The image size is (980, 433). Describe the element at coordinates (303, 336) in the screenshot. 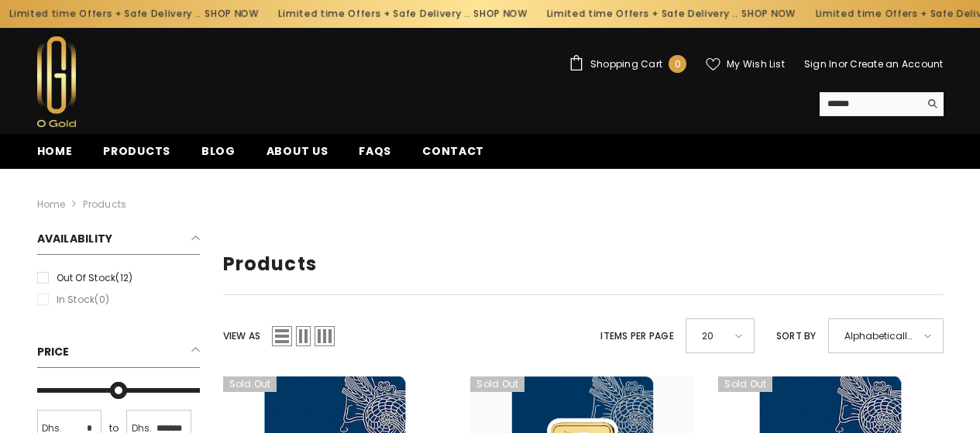

I see `span: Grid 2` at that location.